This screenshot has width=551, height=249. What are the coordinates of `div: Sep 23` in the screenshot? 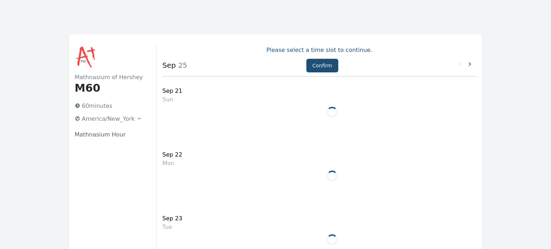 It's located at (172, 219).